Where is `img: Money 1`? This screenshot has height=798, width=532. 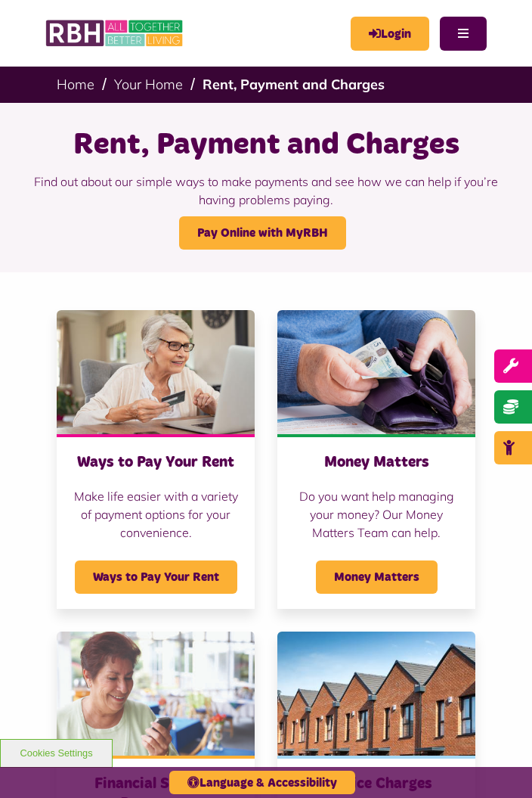 img: Money 1 is located at coordinates (376, 372).